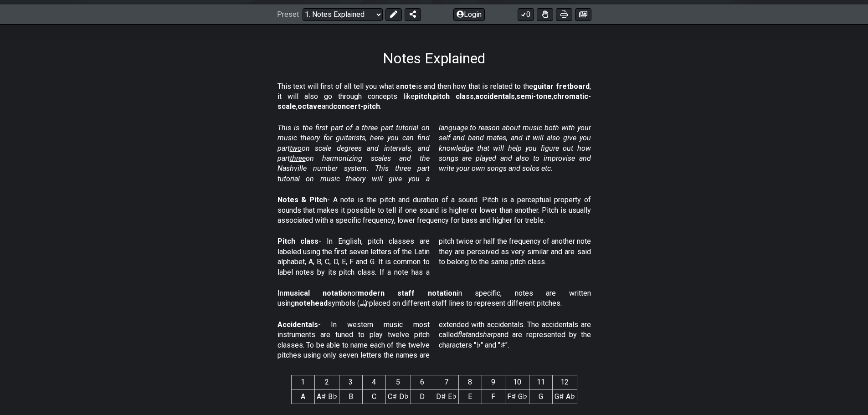  Describe the element at coordinates (398, 396) in the screenshot. I see `td: C♯ D♭` at that location.